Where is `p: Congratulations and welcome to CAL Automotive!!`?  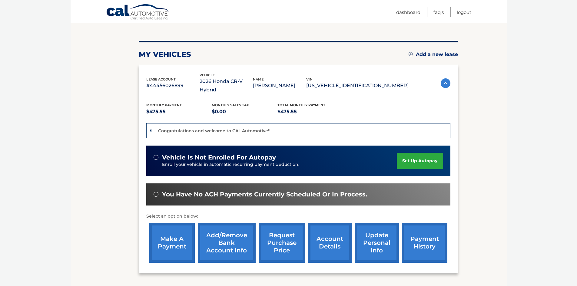 p: Congratulations and welcome to CAL Automotive!! is located at coordinates (214, 131).